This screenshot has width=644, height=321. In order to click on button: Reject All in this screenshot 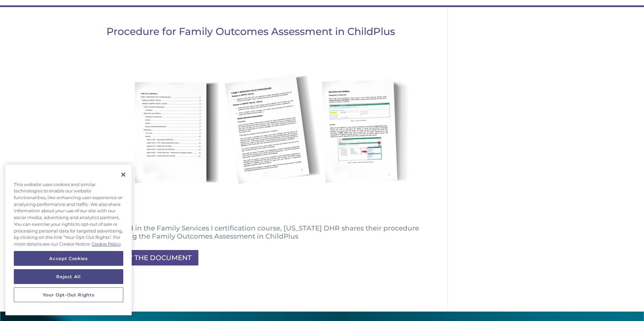, I will do `click(68, 276)`.